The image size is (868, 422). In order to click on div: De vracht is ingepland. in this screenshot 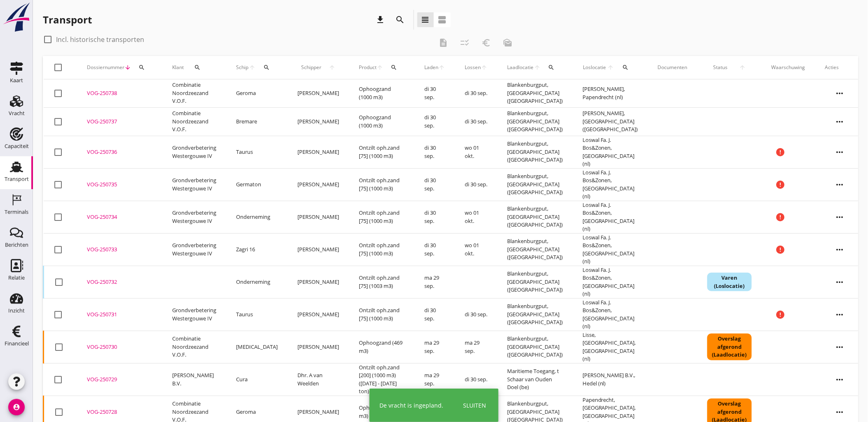, I will do `click(411, 406)`.